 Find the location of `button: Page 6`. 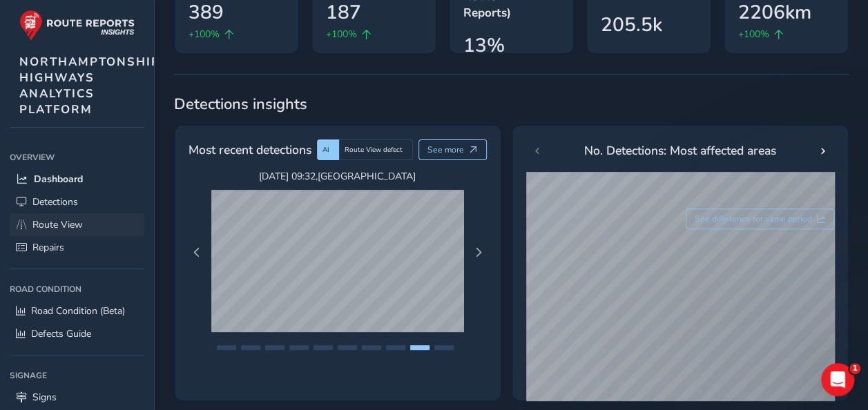

button: Page 6 is located at coordinates (348, 348).